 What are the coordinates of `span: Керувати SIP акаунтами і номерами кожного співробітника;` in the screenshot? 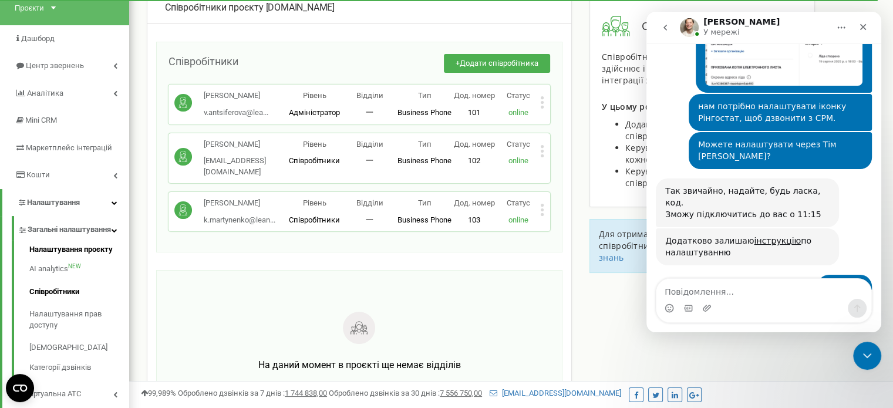 It's located at (701, 153).